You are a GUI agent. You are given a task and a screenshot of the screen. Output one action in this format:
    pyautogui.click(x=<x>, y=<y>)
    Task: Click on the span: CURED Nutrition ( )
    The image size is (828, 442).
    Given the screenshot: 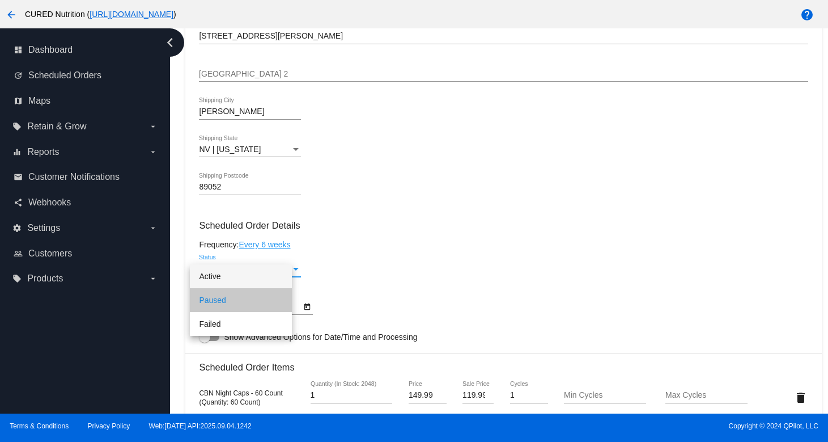 What is the action you would take?
    pyautogui.click(x=100, y=14)
    